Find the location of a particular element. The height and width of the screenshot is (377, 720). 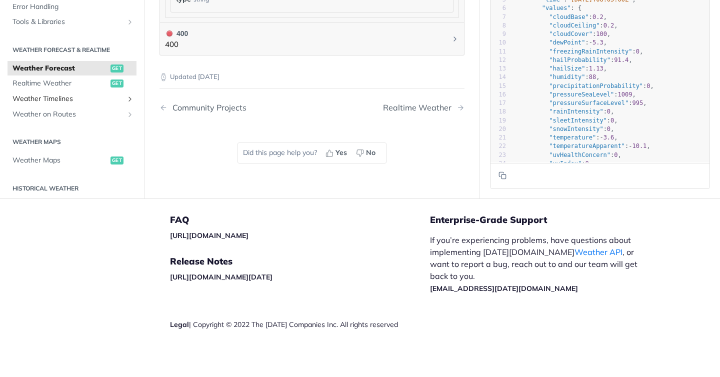

span: "sleetIntensity" is located at coordinates (578, 120).